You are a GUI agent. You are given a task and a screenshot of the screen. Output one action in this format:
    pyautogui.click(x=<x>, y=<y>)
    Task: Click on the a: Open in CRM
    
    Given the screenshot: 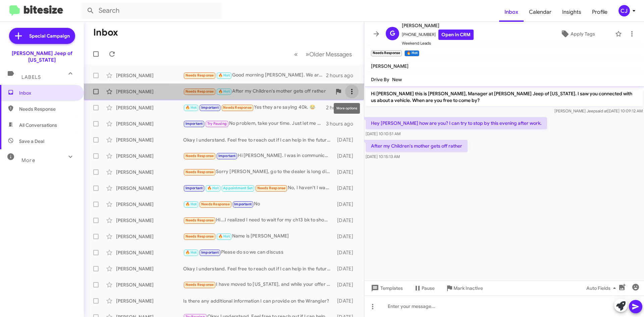 What is the action you would take?
    pyautogui.click(x=456, y=35)
    